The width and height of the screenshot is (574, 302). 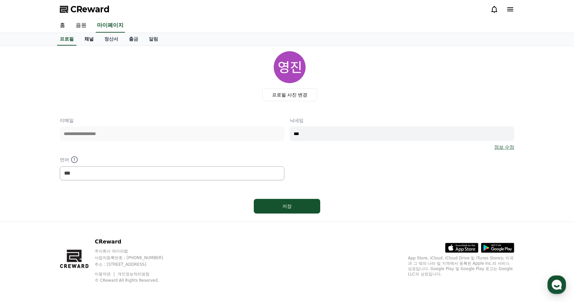 I want to click on a: 설정, so click(x=107, y=219).